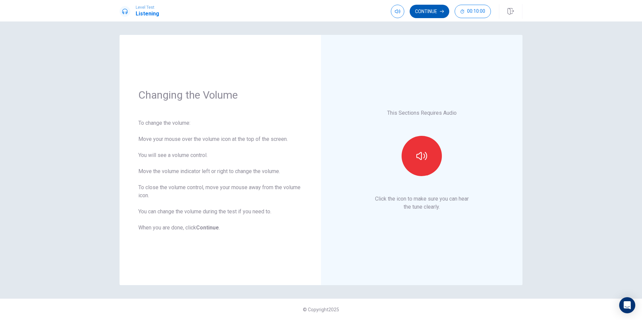 The height and width of the screenshot is (320, 642). What do you see at coordinates (207, 228) in the screenshot?
I see `b: Continue` at bounding box center [207, 228].